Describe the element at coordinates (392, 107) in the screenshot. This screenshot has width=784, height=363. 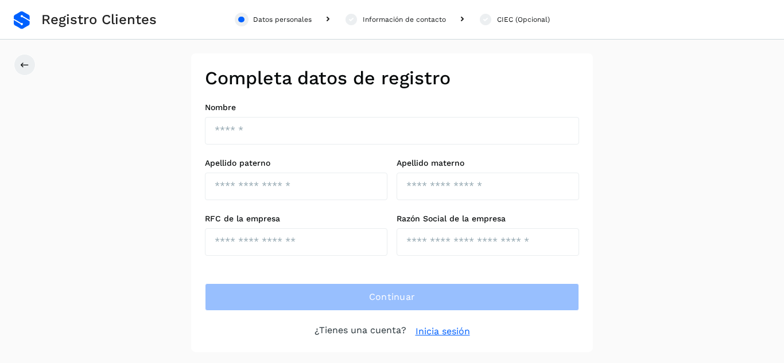
I see `label: Nombre` at that location.